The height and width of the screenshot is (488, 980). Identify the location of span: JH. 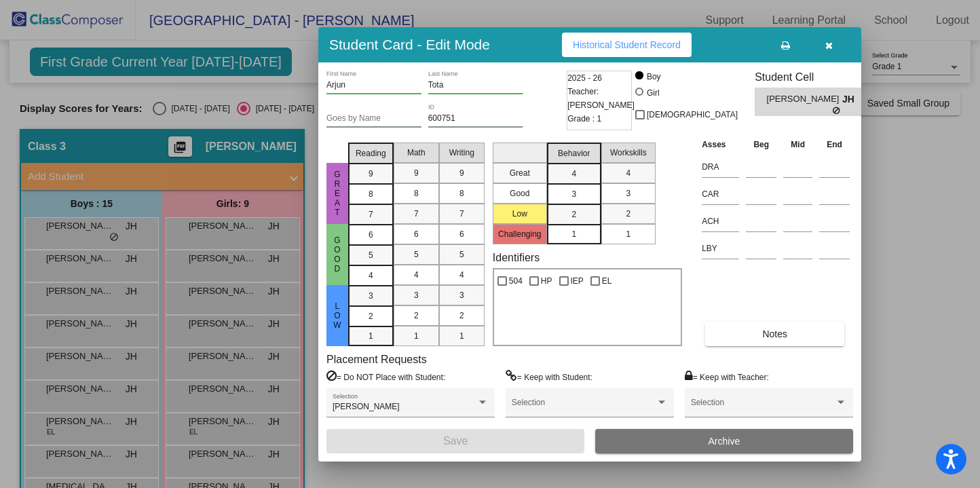
(852, 99).